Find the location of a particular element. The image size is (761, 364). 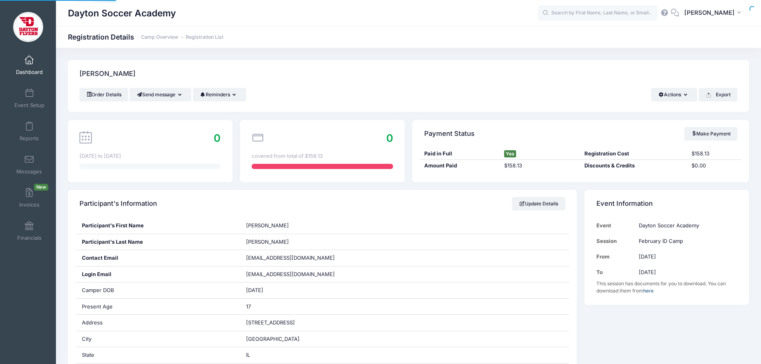

a: Order Details is located at coordinates (104, 95).